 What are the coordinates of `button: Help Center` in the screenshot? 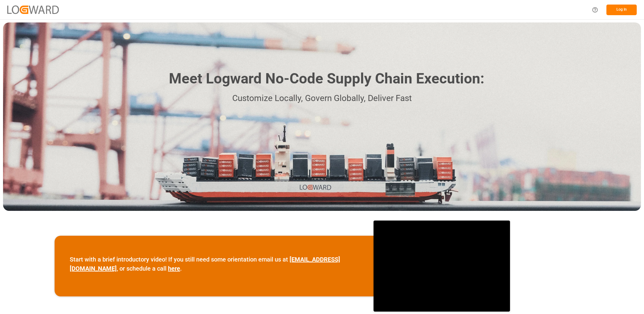 It's located at (595, 10).